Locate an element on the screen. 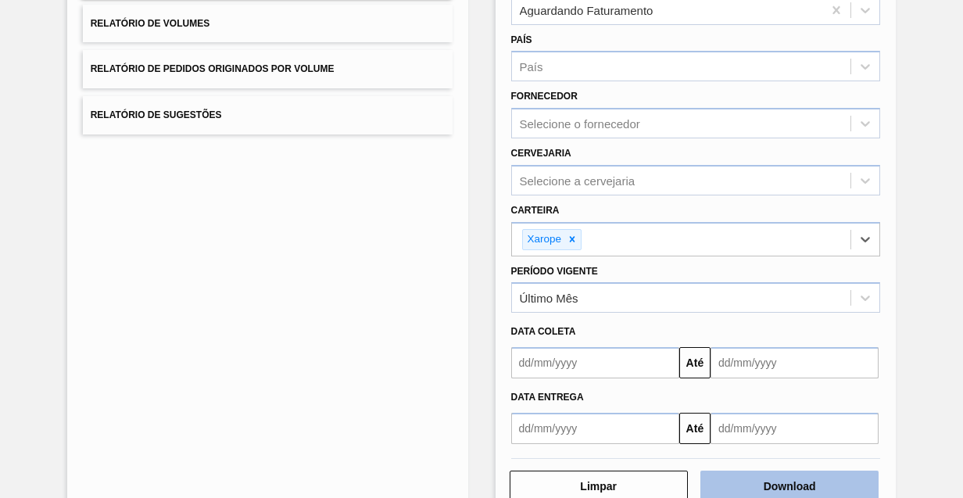 The width and height of the screenshot is (963, 498). div: Selecione o fornecedor is located at coordinates (580, 124).